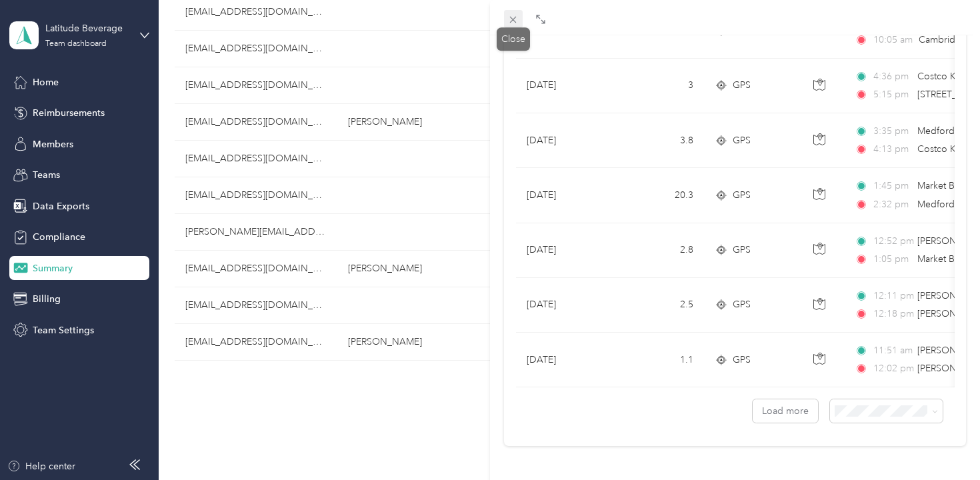 This screenshot has height=480, width=980. Describe the element at coordinates (892, 260) in the screenshot. I see `span: 1:05 pm` at that location.